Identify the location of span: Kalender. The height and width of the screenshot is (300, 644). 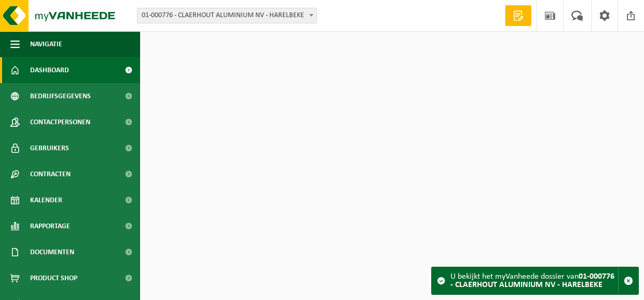
(46, 200).